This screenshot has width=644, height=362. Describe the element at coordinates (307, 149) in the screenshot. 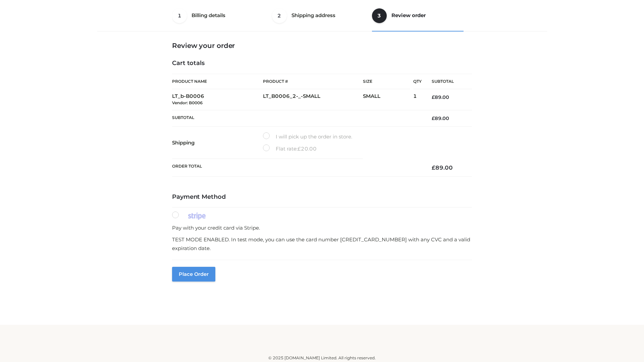

I see `bdi: 20.00` at that location.